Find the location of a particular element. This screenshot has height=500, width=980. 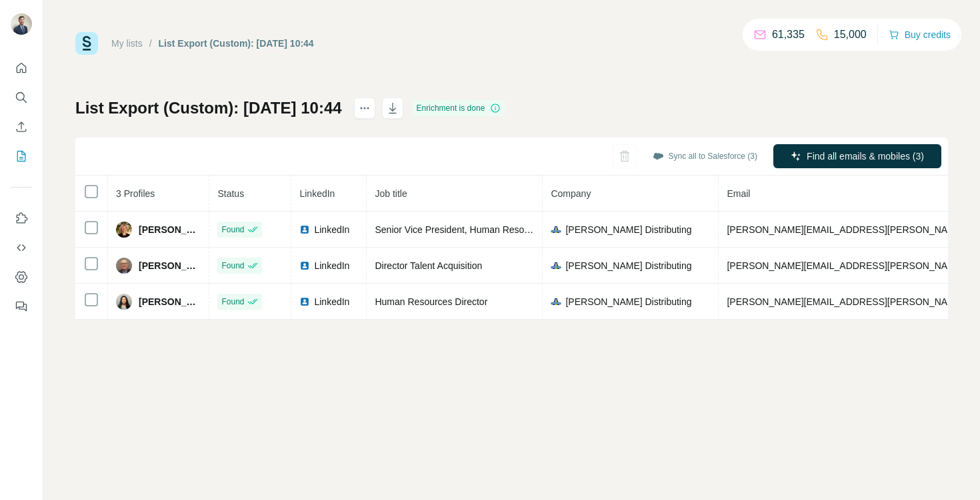

button: Use Surfe API is located at coordinates (21, 247).